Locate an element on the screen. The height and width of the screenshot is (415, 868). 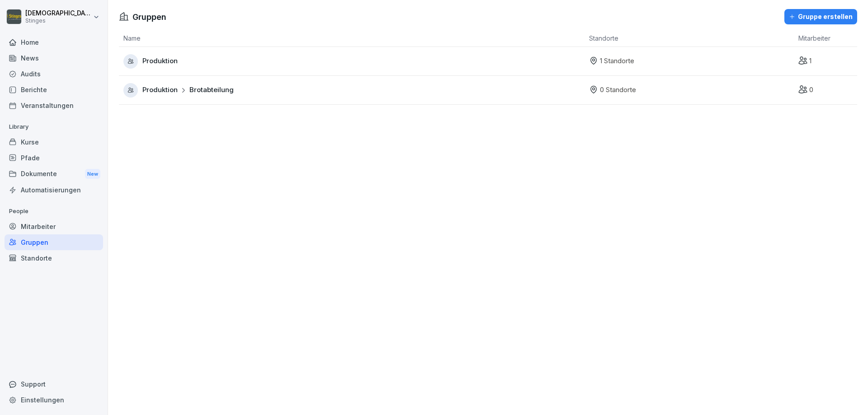
a: Berichte is located at coordinates (54, 89).